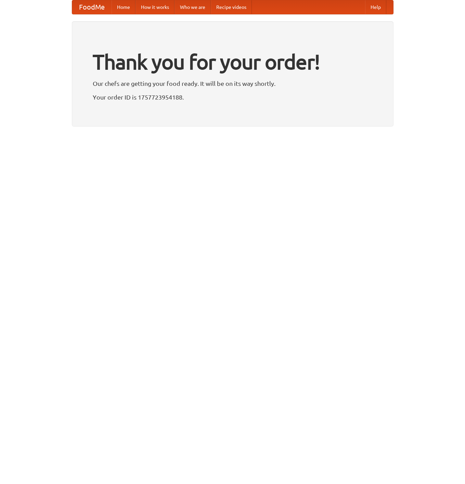  Describe the element at coordinates (233, 62) in the screenshot. I see `h1: Thank you for your order!` at that location.